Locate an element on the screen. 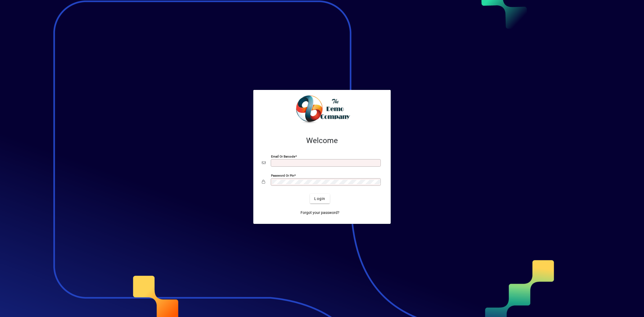 The width and height of the screenshot is (644, 317). button: Login is located at coordinates (320, 199).